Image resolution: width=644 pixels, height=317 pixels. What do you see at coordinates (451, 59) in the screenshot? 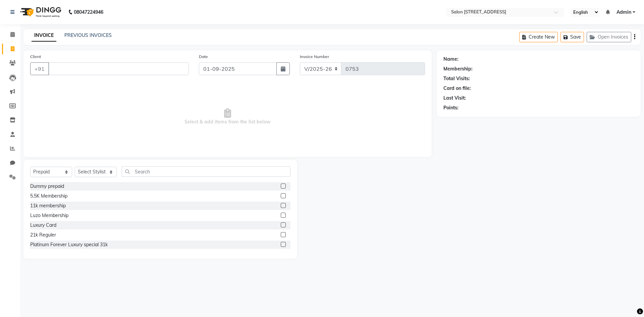
I see `div: Name:` at bounding box center [451, 59].